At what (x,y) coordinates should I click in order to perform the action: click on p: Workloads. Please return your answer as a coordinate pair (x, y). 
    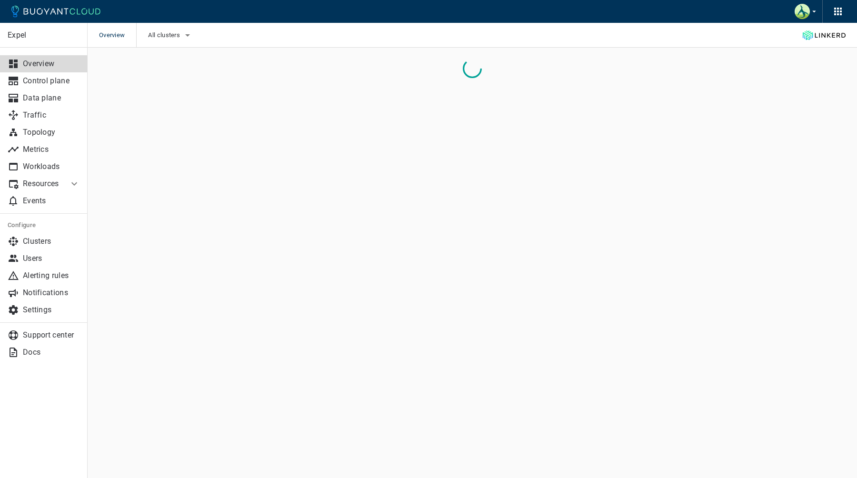
    Looking at the image, I should click on (51, 167).